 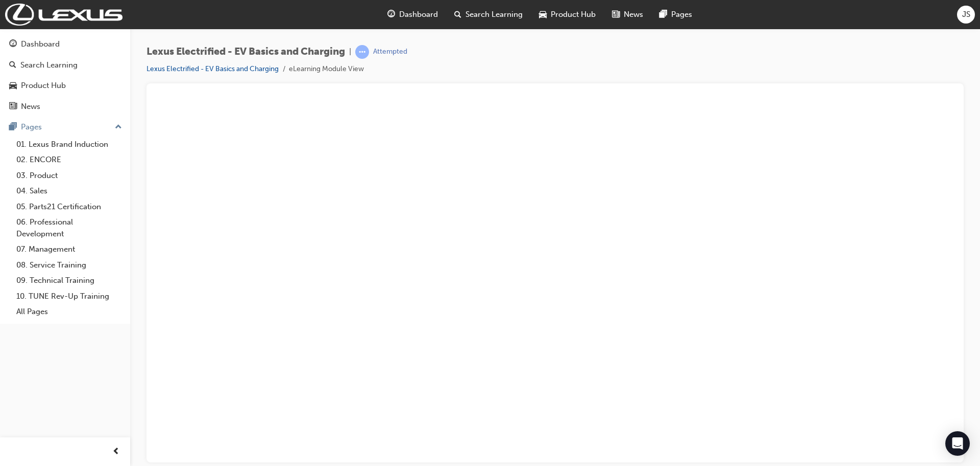 What do you see at coordinates (65, 85) in the screenshot?
I see `a: Product Hub` at bounding box center [65, 85].